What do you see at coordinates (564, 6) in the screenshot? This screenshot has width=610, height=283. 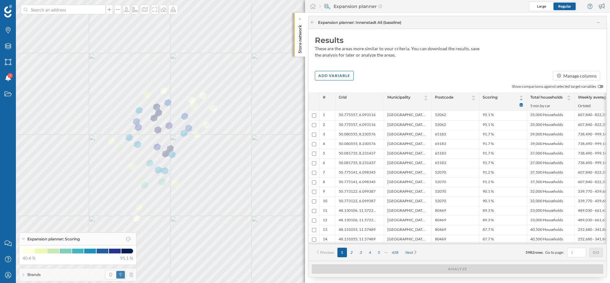 I see `span: Regular` at bounding box center [564, 6].